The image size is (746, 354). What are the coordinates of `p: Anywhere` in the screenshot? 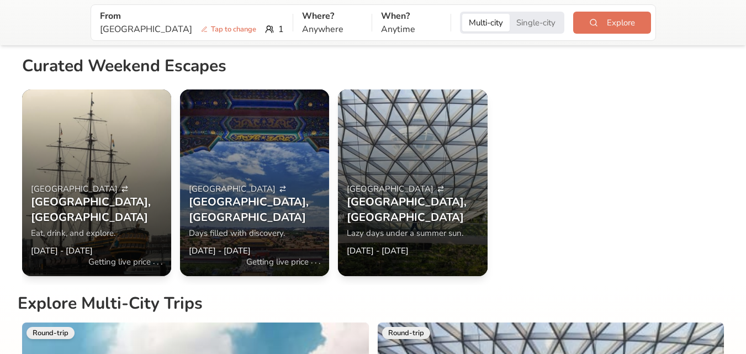 It's located at (332, 29).